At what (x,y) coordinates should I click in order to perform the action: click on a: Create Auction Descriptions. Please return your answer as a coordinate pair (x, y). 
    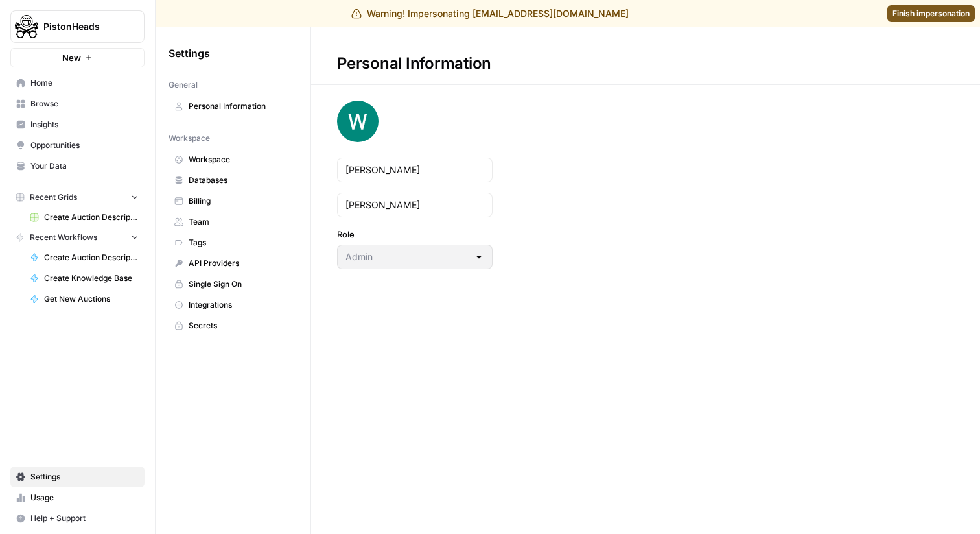
    Looking at the image, I should click on (84, 217).